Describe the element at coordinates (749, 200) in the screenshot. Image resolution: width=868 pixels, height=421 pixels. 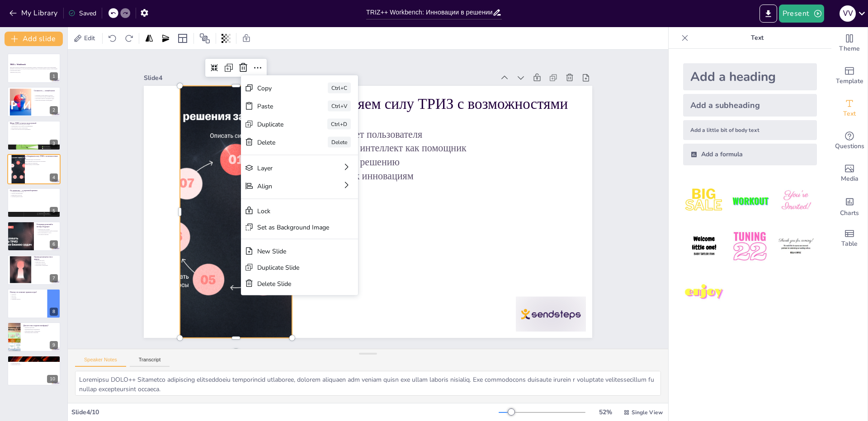
I see `img: 2.jpeg` at that location.